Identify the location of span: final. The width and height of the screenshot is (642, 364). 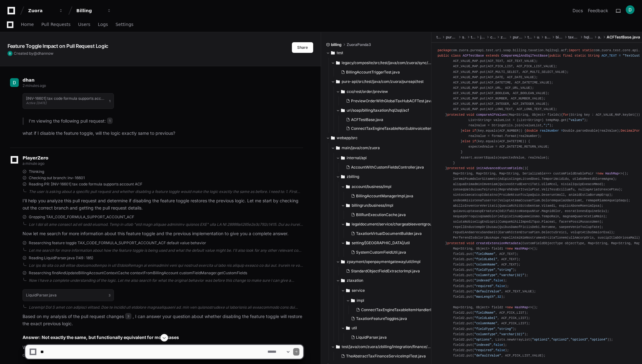
(568, 56).